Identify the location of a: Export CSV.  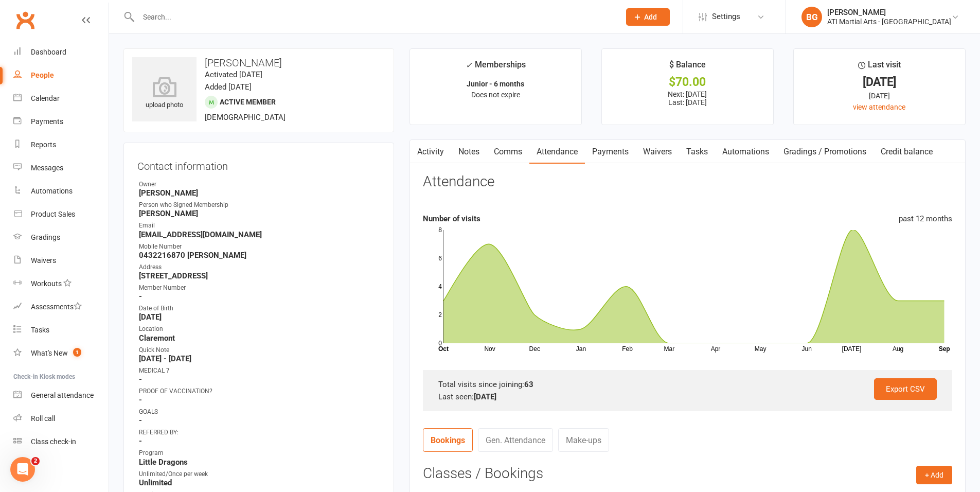
(905, 389).